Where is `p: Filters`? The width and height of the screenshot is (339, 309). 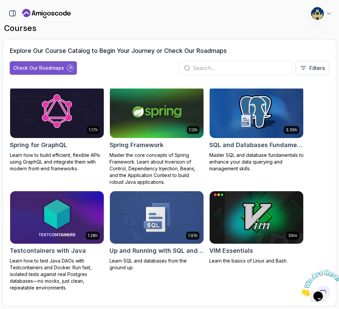 p: Filters is located at coordinates (317, 68).